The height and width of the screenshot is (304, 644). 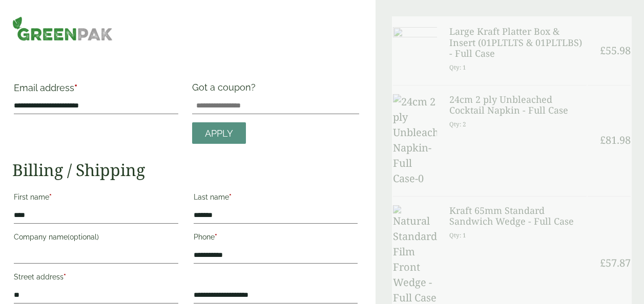 What do you see at coordinates (185, 170) in the screenshot?
I see `h2: Billing / Shipping` at bounding box center [185, 170].